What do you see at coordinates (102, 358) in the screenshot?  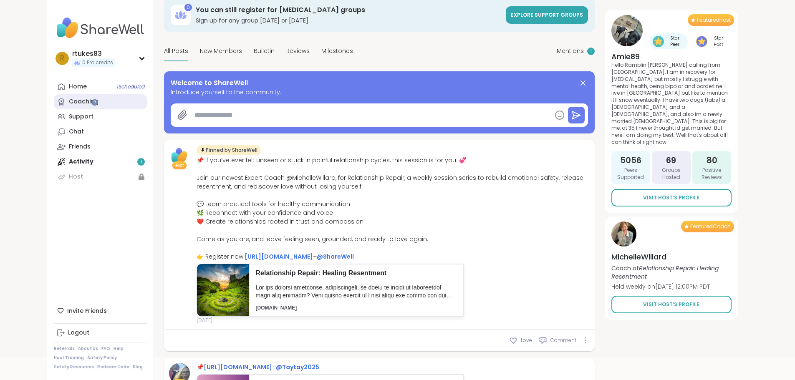 I see `a: Safety Policy` at bounding box center [102, 358].